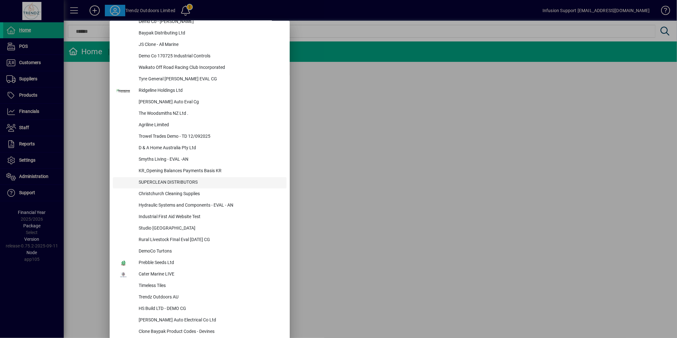 Image resolution: width=677 pixels, height=338 pixels. I want to click on div: Industrial First Aid Website Test, so click(210, 217).